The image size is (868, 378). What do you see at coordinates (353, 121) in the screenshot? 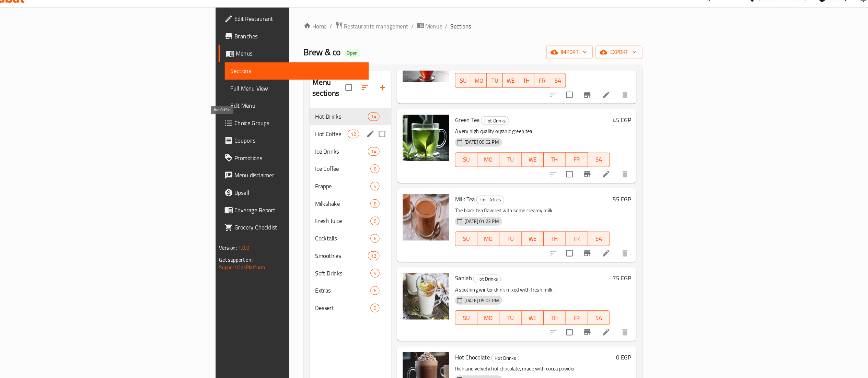
I see `div: Hot Drinks14` at bounding box center [353, 121].